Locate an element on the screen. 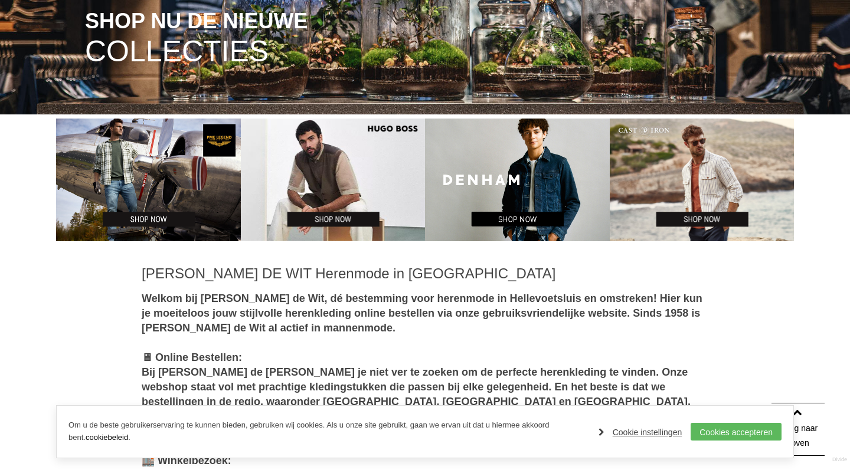  a: Cookie instellingen is located at coordinates (640, 433).